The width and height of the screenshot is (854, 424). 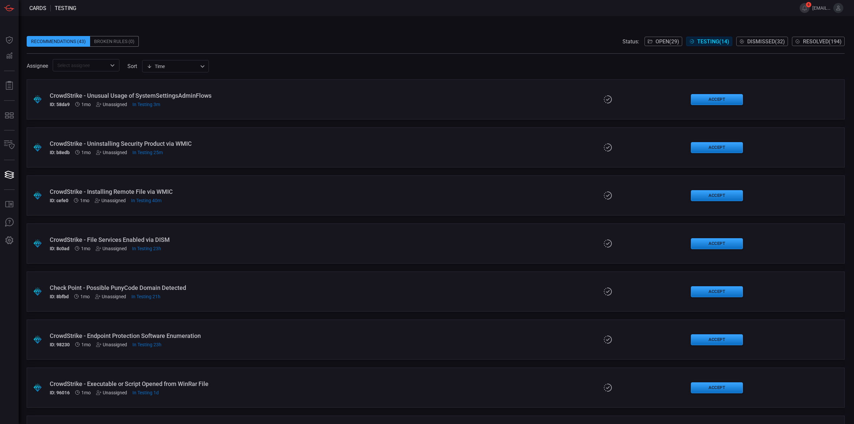 What do you see at coordinates (9, 145) in the screenshot?
I see `button: Inventory` at bounding box center [9, 145].